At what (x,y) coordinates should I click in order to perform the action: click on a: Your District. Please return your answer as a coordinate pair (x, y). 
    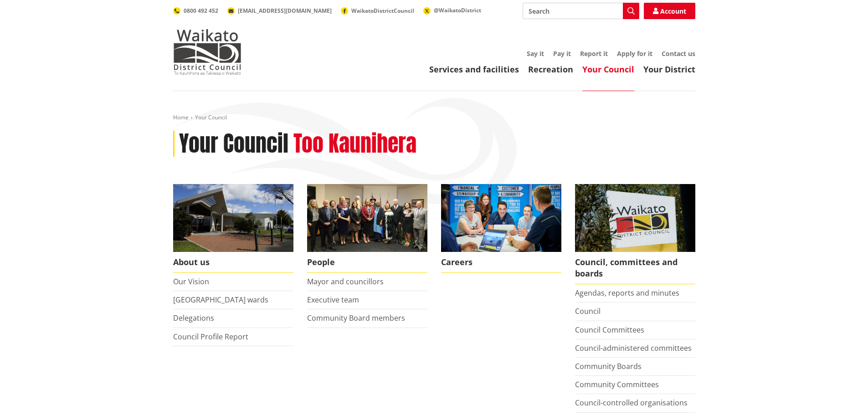
    Looking at the image, I should click on (669, 69).